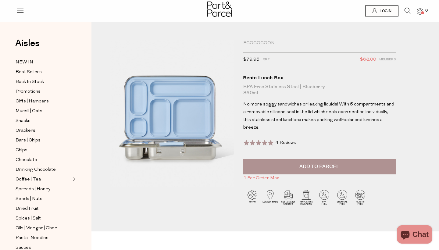 This screenshot has height=250, width=439. Describe the element at coordinates (43, 218) in the screenshot. I see `a: Spices | Salt` at that location.